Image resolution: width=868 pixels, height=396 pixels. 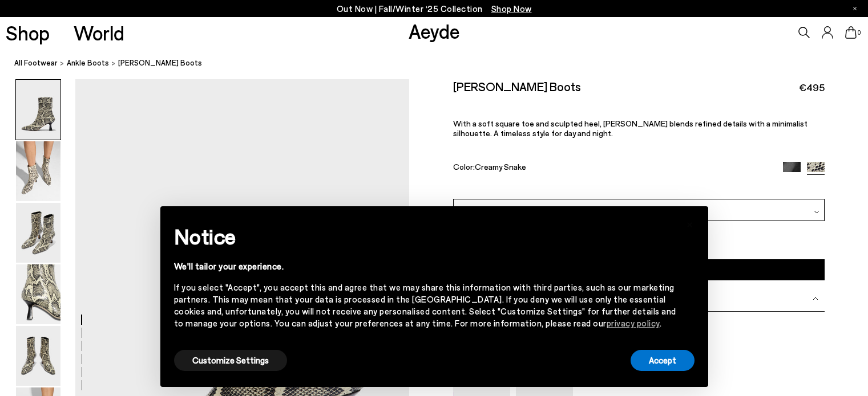 What do you see at coordinates (88, 63) in the screenshot?
I see `a: ankle boots` at bounding box center [88, 63].